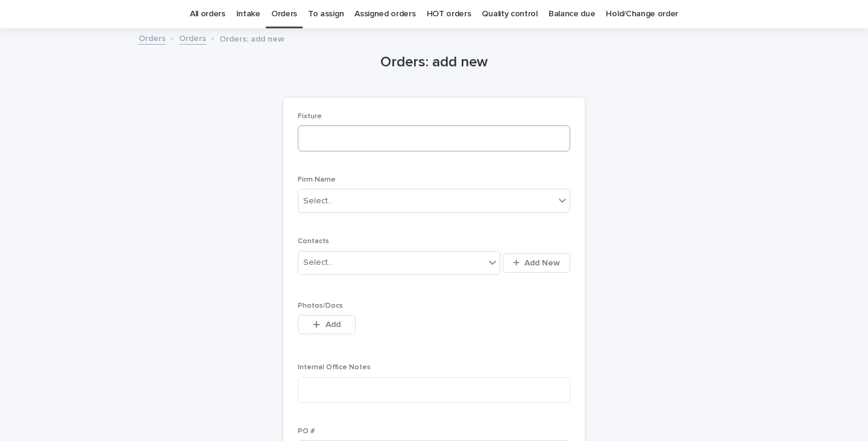 The height and width of the screenshot is (441, 868). What do you see at coordinates (536, 263) in the screenshot?
I see `button: Add New` at bounding box center [536, 263].